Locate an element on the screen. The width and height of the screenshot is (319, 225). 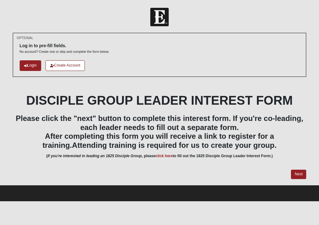
i: If you're interested in leading an 1825 Disciple Group is located at coordinates (94, 156).